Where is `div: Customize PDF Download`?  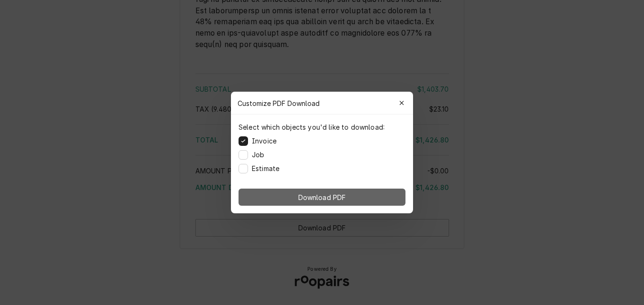
div: Customize PDF Download is located at coordinates (322, 103).